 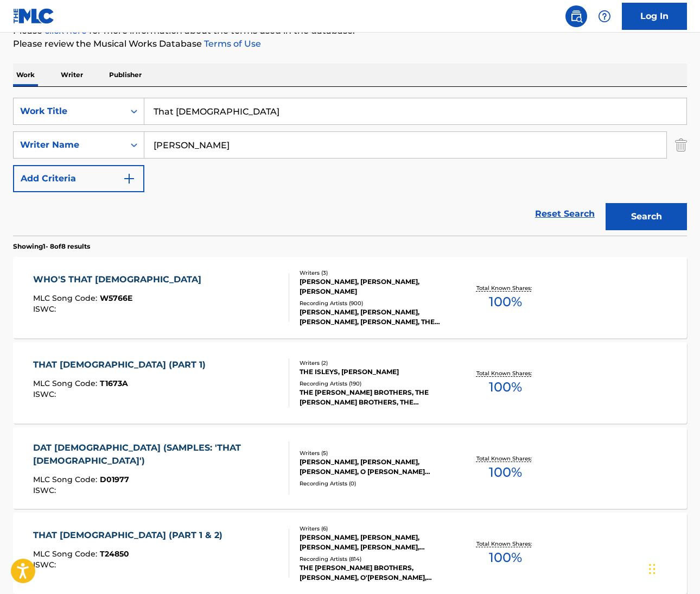 I want to click on button: Add Criteria, so click(x=79, y=179).